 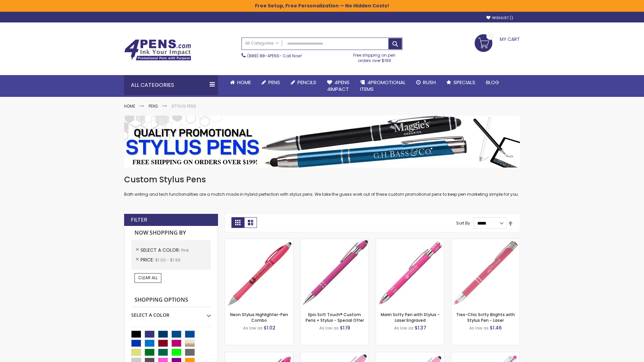 What do you see at coordinates (184, 106) in the screenshot?
I see `strong: Stylus Pens` at bounding box center [184, 106].